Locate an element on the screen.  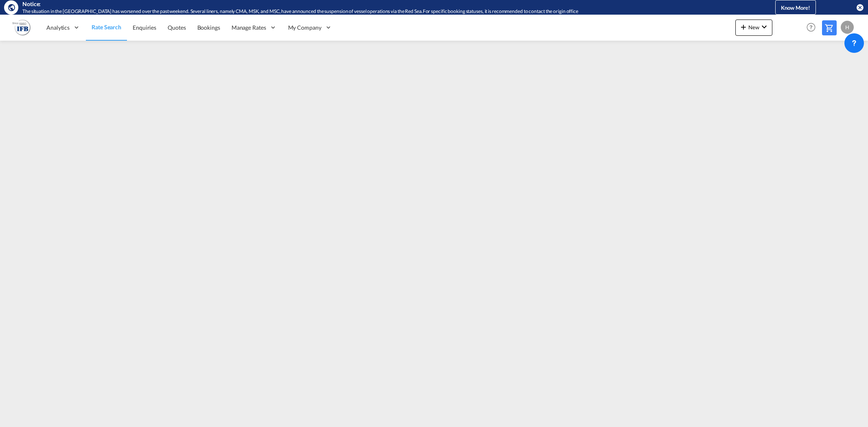
img: b628ab10256c11eeb52753acbc15d091.png is located at coordinates (21, 27).